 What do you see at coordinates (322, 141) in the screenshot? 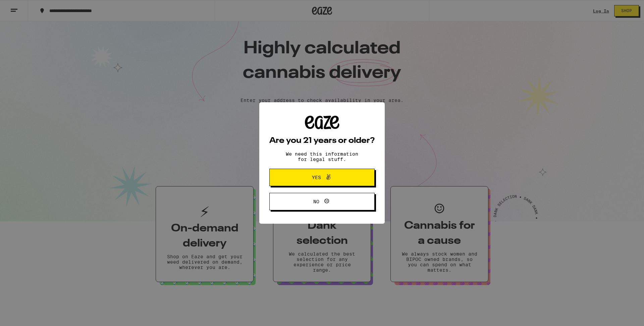
I see `h2: Are you 21 years or older?` at bounding box center [322, 141].